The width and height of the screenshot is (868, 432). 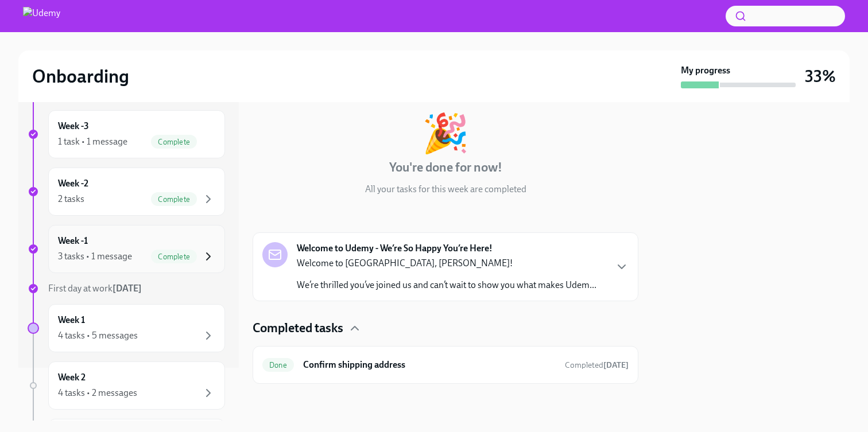 I want to click on div: 4 tasks • 2 messages, so click(x=98, y=393).